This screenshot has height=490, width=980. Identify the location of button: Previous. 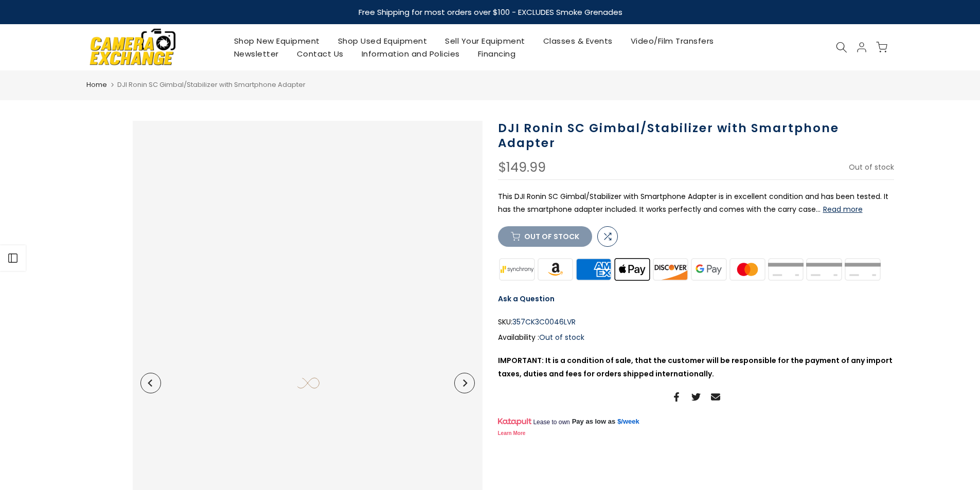
(150, 384).